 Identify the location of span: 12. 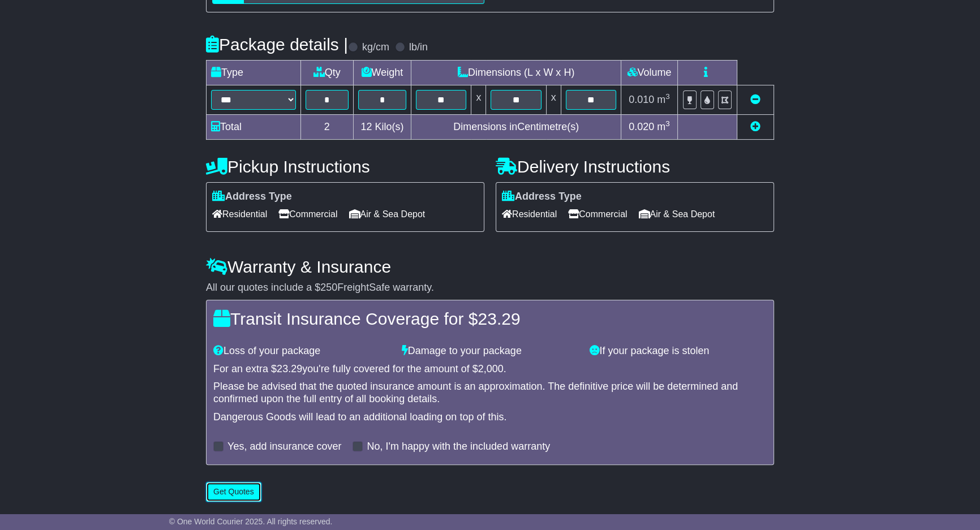
(366, 127).